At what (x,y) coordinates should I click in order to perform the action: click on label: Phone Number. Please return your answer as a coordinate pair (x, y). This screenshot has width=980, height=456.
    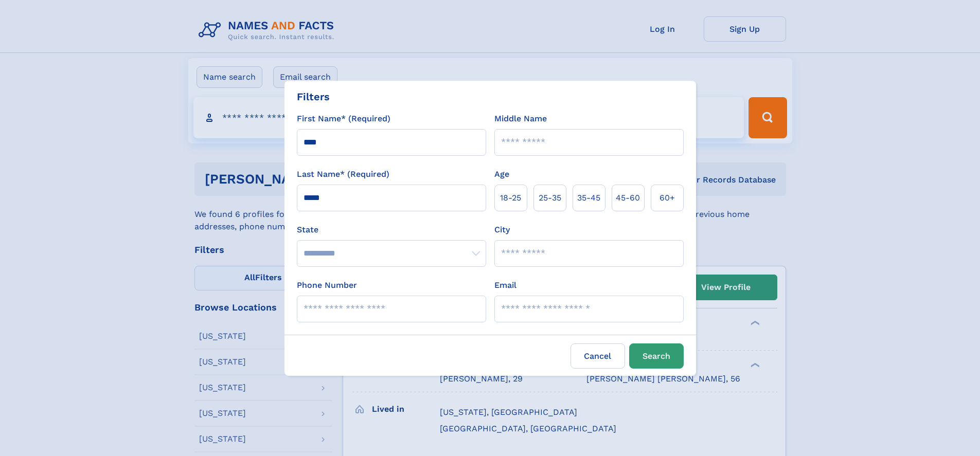
    Looking at the image, I should click on (326, 285).